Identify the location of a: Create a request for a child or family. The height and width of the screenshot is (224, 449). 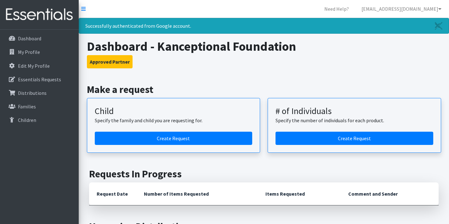
(174, 138).